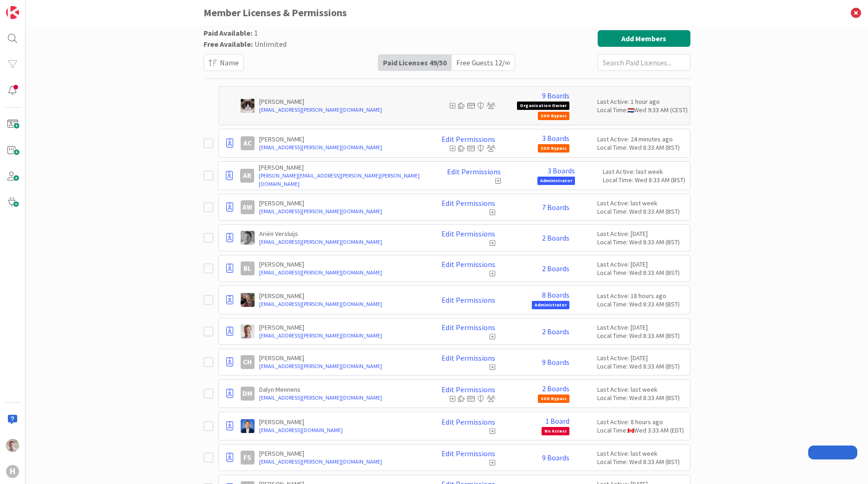  What do you see at coordinates (642, 110) in the screenshot?
I see `div: Local Time: Wed 9:33 AM (CEST)` at bounding box center [642, 110].